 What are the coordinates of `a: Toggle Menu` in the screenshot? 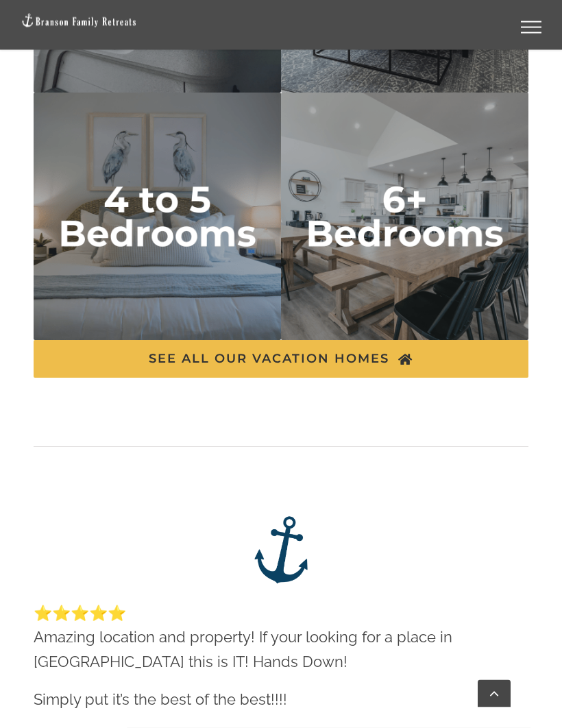 It's located at (532, 28).